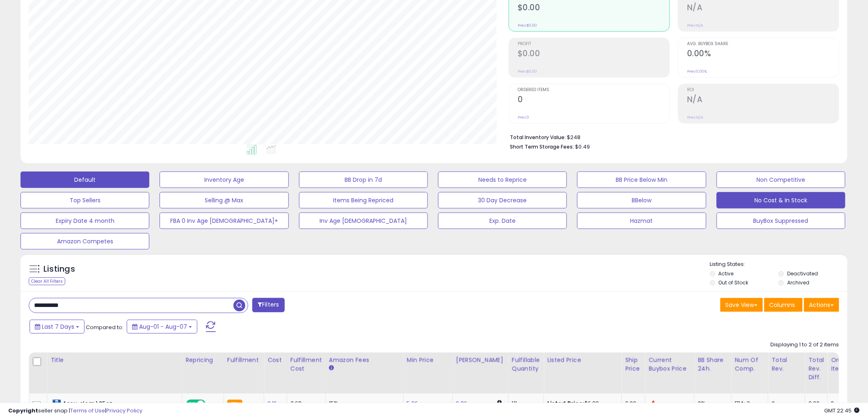 Image resolution: width=868 pixels, height=419 pixels. I want to click on button: Amazon Competes, so click(85, 242).